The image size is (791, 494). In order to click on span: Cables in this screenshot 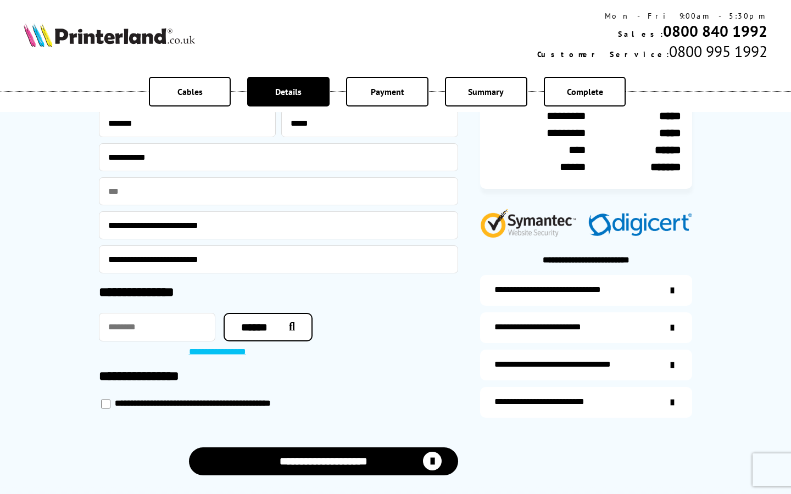, I will do `click(190, 92)`.